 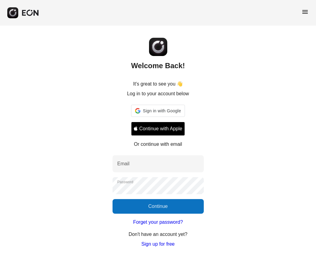 I want to click on button: Continue, so click(x=158, y=206).